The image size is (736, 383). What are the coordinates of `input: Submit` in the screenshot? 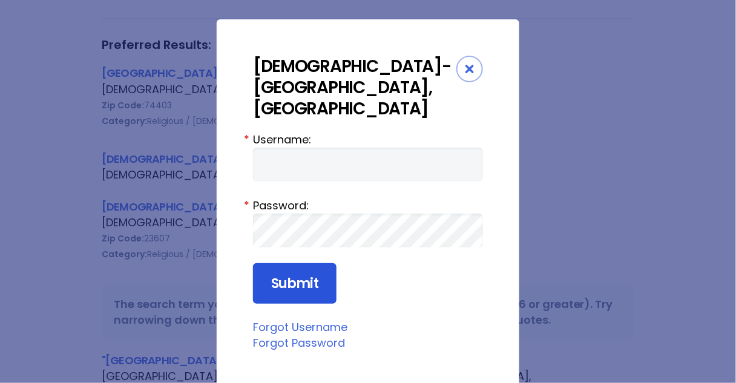 It's located at (295, 284).